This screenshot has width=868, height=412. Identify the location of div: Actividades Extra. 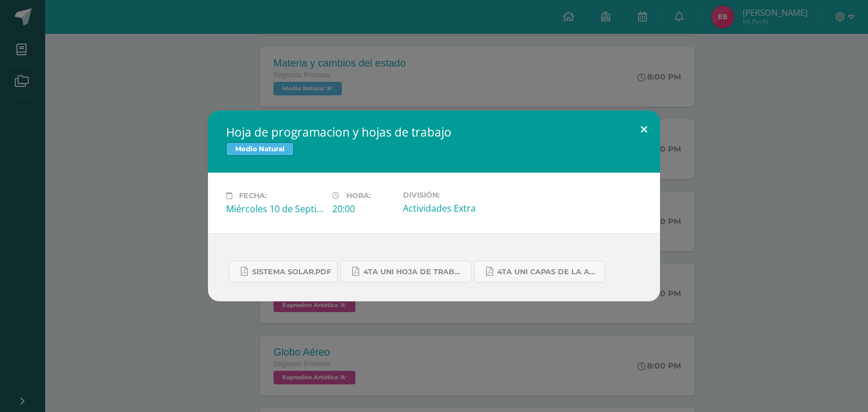
(452, 208).